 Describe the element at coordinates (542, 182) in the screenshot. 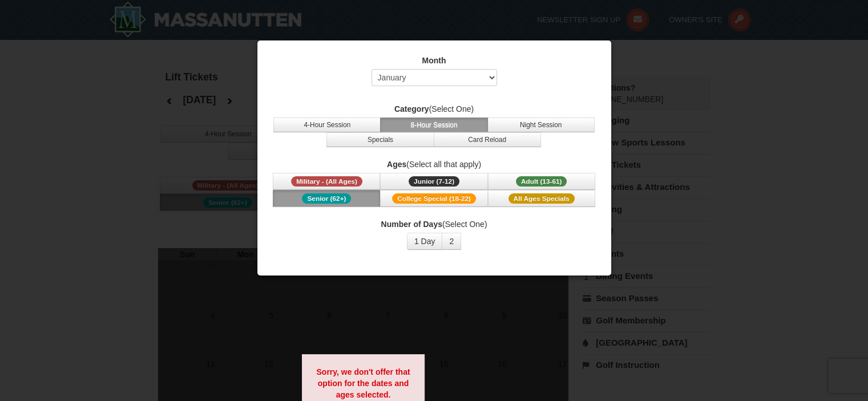

I see `button: Adult (13-61)` at that location.